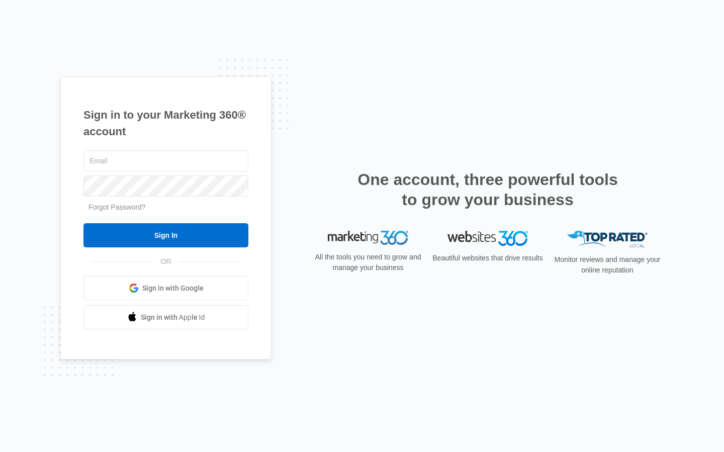 Image resolution: width=724 pixels, height=452 pixels. What do you see at coordinates (166, 317) in the screenshot?
I see `a: Sign in with Apple Id` at bounding box center [166, 317].